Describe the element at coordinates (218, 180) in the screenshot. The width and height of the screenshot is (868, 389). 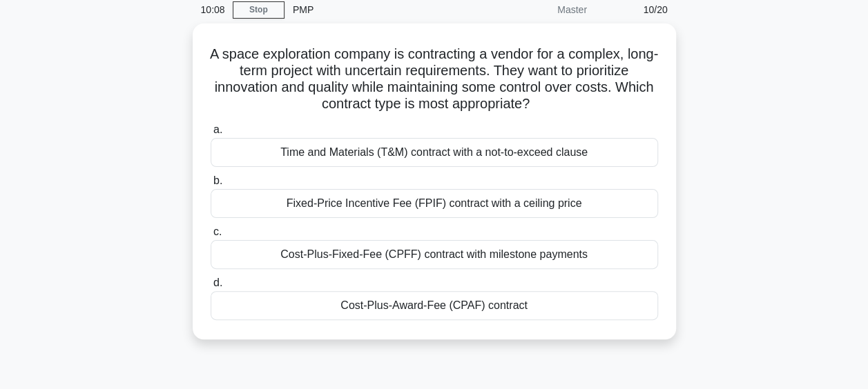
I see `span: b.` at that location.